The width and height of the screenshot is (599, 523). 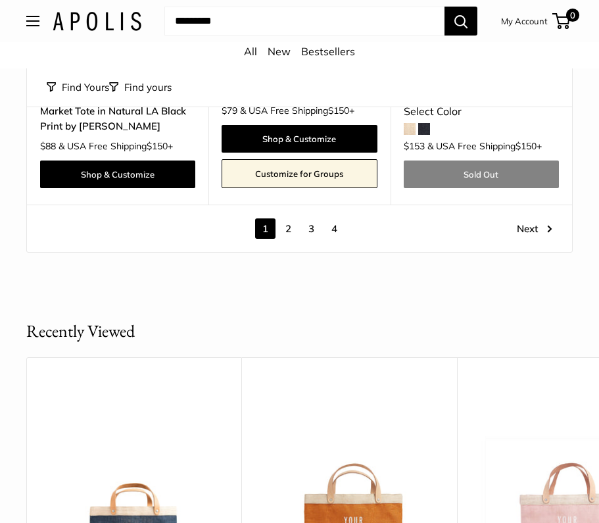 What do you see at coordinates (80, 331) in the screenshot?
I see `h2: Recently Viewed` at bounding box center [80, 331].